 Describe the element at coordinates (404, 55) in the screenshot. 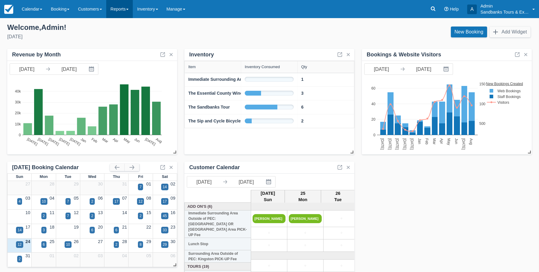

I see `div: Bookings & Website Visitors` at that location.